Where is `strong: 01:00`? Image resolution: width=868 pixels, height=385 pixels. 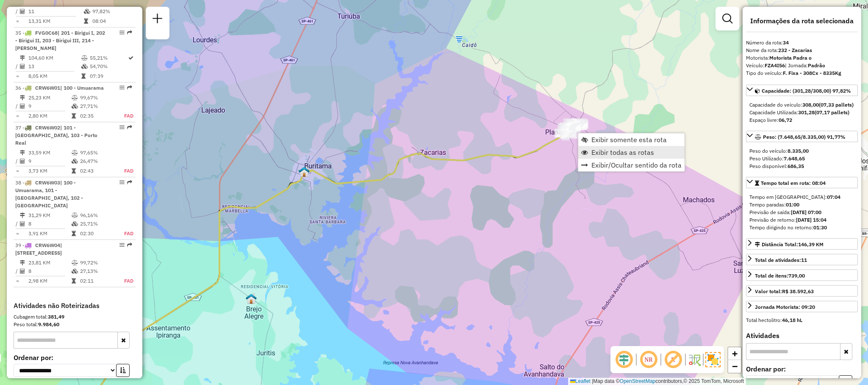
strong: 01:00 is located at coordinates (793, 204).